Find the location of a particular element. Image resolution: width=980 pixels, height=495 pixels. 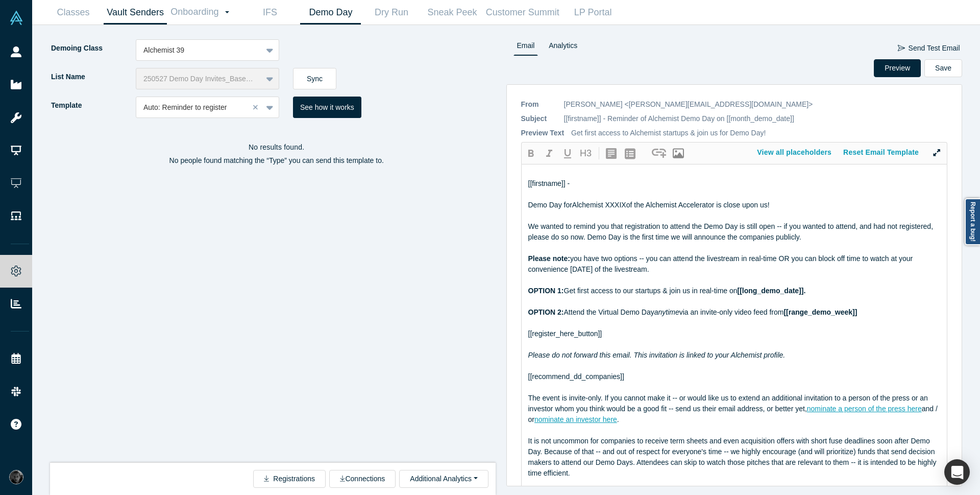

h4: No results found. is located at coordinates (277, 147).